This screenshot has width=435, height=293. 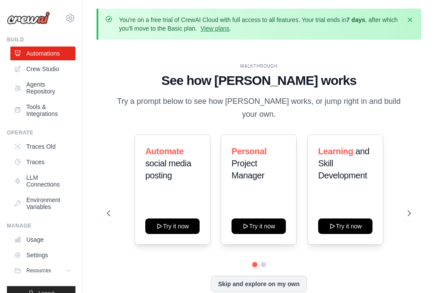 What do you see at coordinates (168, 170) in the screenshot?
I see `span: social media posting` at bounding box center [168, 170].